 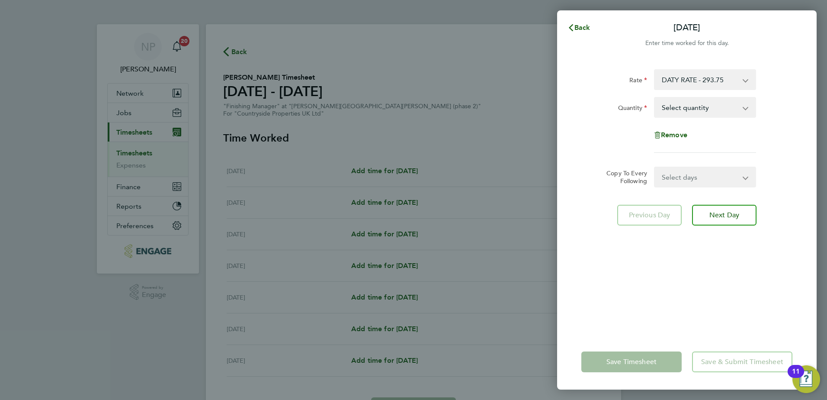 I want to click on div: 11, so click(x=796, y=377).